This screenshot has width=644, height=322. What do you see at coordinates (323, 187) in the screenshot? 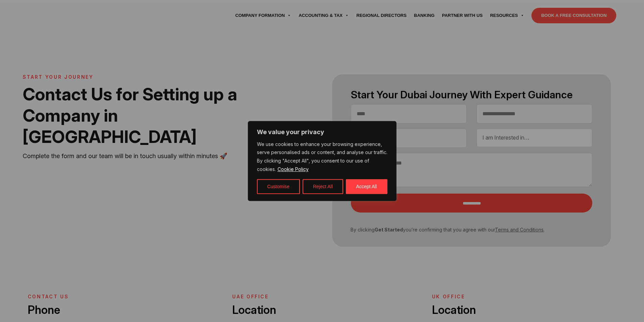
I see `button: Reject All` at bounding box center [323, 187].